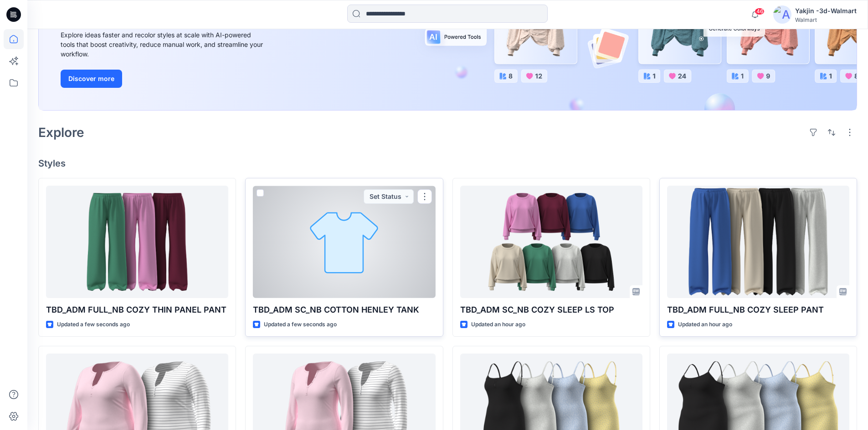 Image resolution: width=868 pixels, height=430 pixels. What do you see at coordinates (344, 310) in the screenshot?
I see `p: TBD_ADM SC_NB COTTON HENLEY TANK` at bounding box center [344, 310].